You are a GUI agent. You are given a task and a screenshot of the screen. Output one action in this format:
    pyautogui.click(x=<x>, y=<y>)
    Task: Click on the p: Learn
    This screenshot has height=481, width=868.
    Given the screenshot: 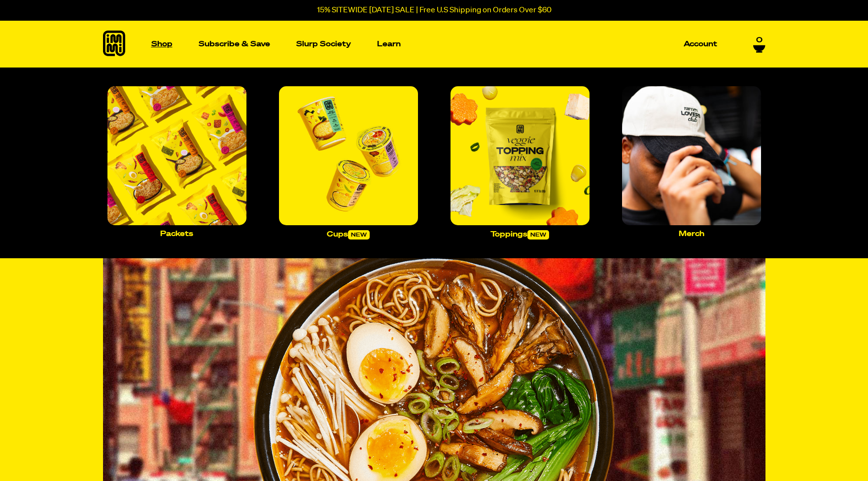 What is the action you would take?
    pyautogui.click(x=389, y=44)
    